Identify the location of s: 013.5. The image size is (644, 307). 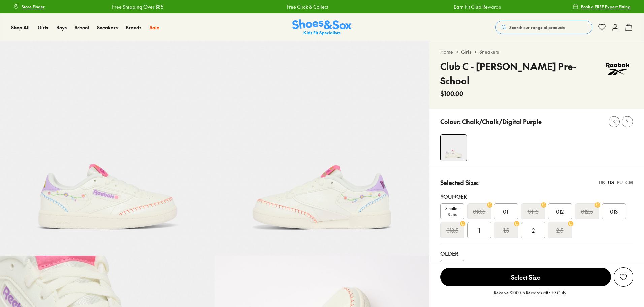
(452, 230).